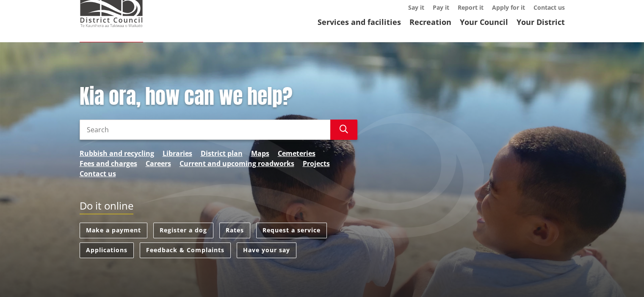  I want to click on a: Pay it, so click(441, 7).